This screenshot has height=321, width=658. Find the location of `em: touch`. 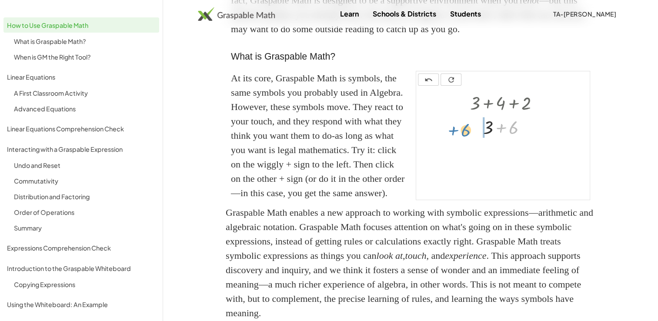

em: touch is located at coordinates (415, 255).